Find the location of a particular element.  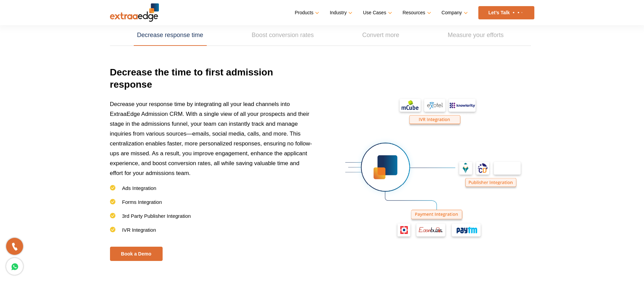

a: Company is located at coordinates (454, 13).